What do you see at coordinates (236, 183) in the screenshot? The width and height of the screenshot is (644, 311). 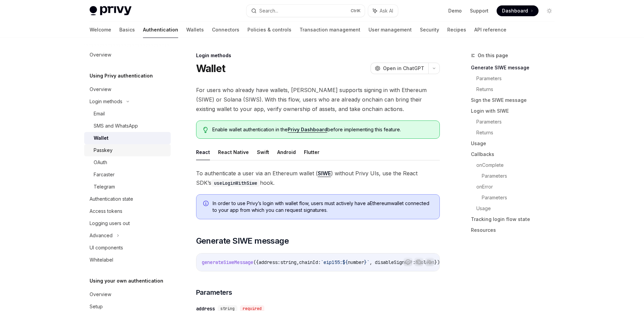 I see `code: useLoginWithSiwe` at bounding box center [236, 183].